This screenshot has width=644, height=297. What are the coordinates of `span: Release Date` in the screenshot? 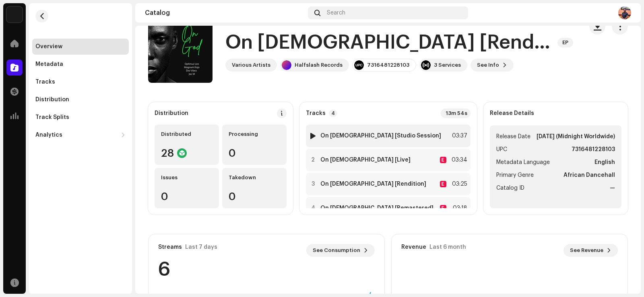 It's located at (513, 137).